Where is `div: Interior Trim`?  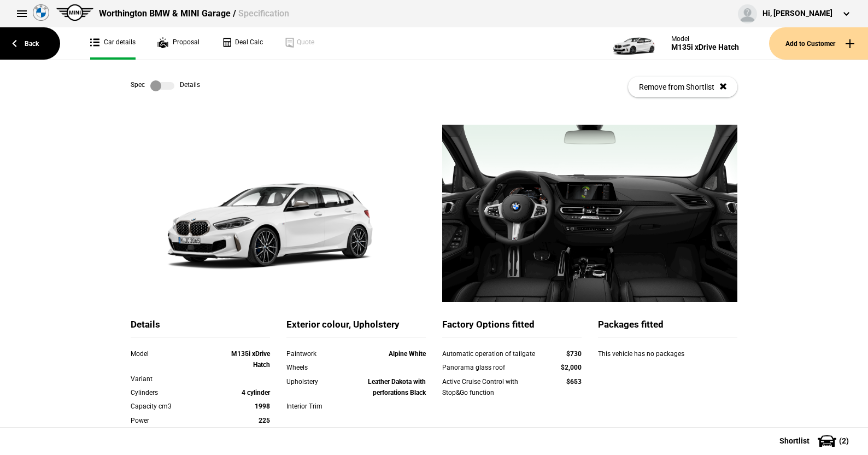
div: Interior Trim is located at coordinates (314, 406).